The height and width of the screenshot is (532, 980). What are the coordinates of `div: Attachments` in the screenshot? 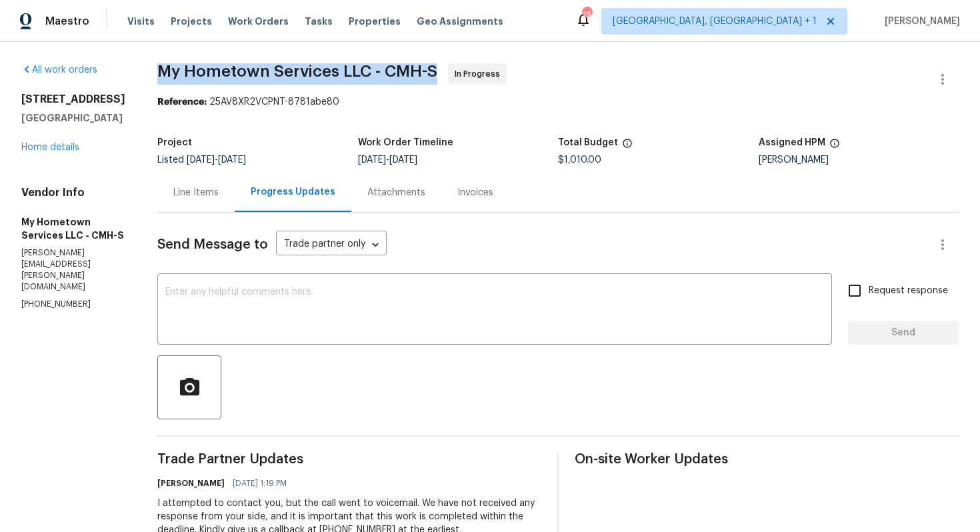 It's located at (396, 193).